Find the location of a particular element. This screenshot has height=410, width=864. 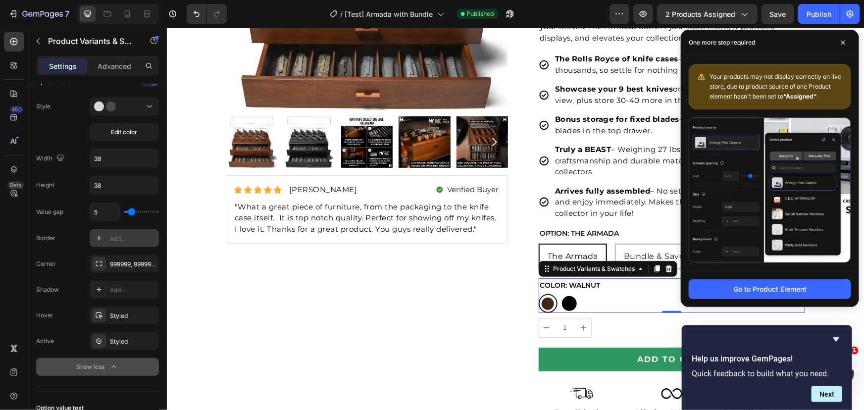

button: decrement is located at coordinates (380, 300).